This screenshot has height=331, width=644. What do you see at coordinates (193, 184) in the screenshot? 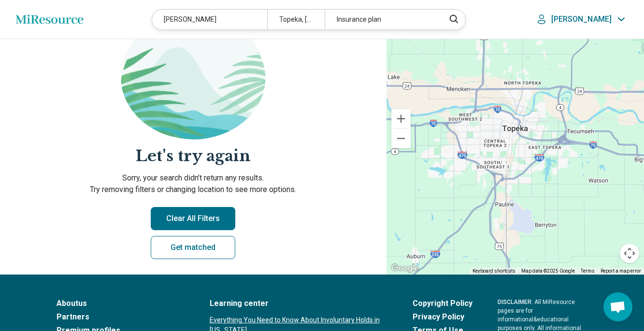
I see `p: Sorry, your search didn’t return any results. Try removing filters or changing location to see mo...` at bounding box center [193, 184].